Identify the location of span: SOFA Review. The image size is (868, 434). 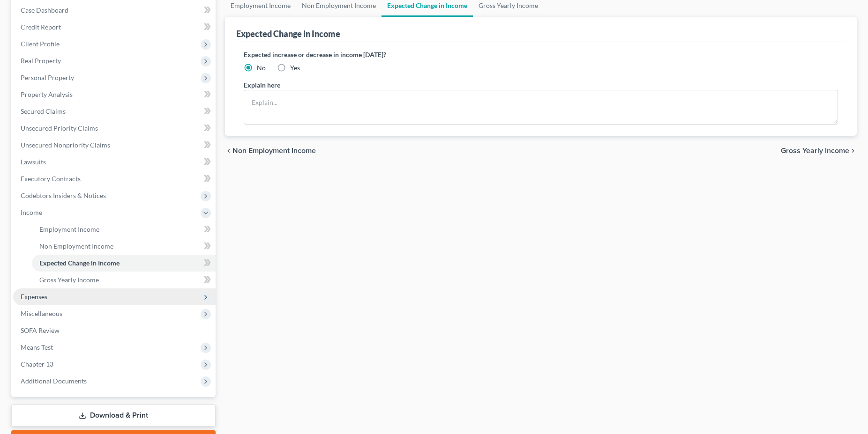
(40, 330).